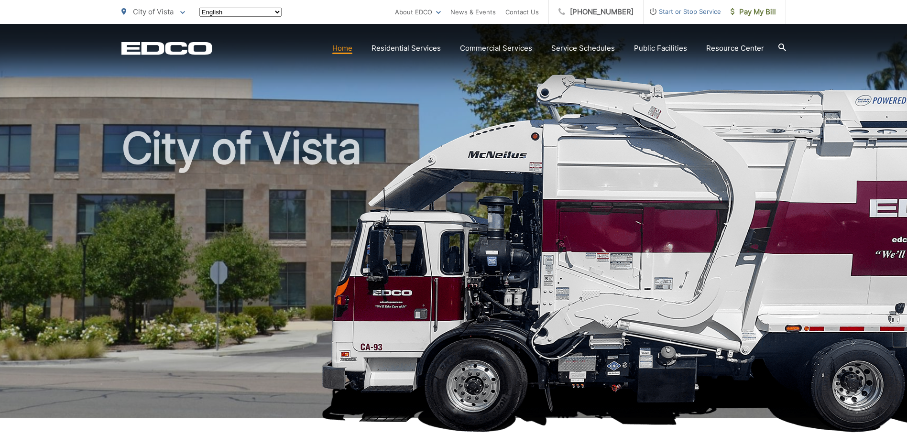 The width and height of the screenshot is (907, 435). What do you see at coordinates (583, 48) in the screenshot?
I see `a: Service Schedules` at bounding box center [583, 48].